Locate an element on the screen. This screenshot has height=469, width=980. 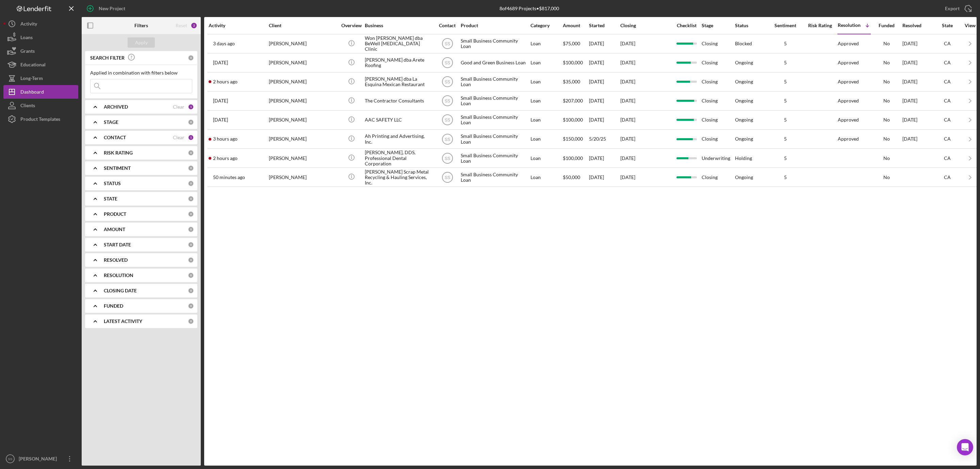
a: Long-Term is located at coordinates (41, 78).